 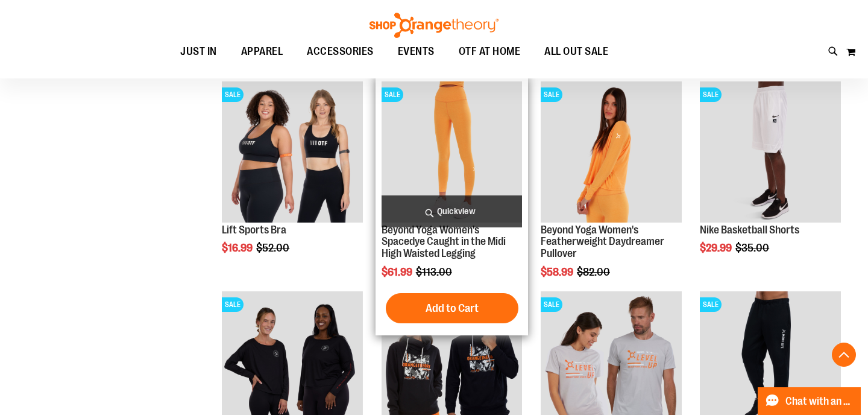 I want to click on img: Product image for Beyond Yoga Womens Spacedye Caught in the Midi High Waisted Legging, so click(x=452, y=152).